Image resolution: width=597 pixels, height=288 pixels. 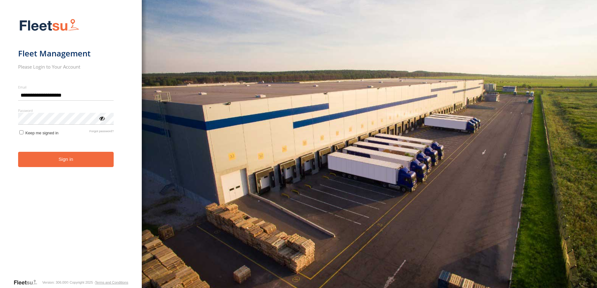 What do you see at coordinates (71, 147) in the screenshot?
I see `form: main` at bounding box center [71, 147].